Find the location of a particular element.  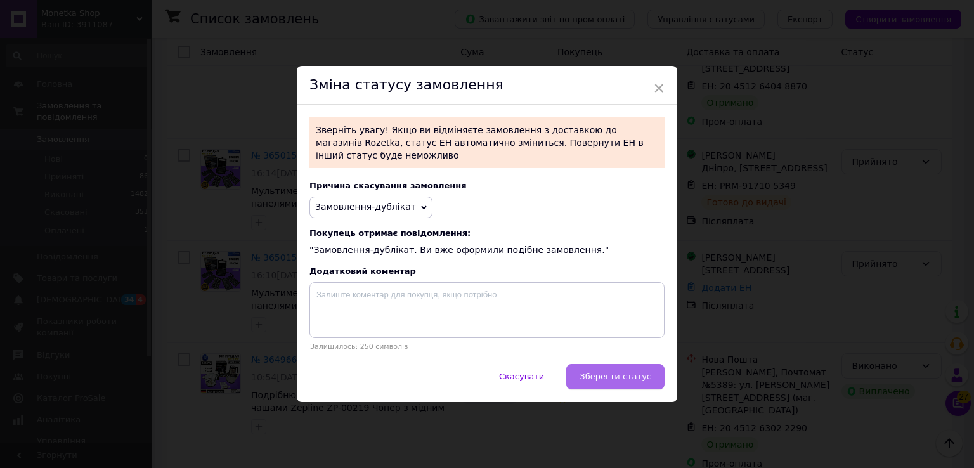

span: Покупець отримає повідомлення: is located at coordinates (487, 233).